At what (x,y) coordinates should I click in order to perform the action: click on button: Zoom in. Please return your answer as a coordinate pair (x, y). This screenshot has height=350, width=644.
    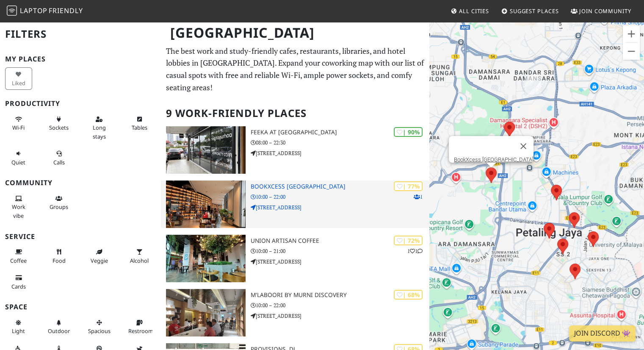
    Looking at the image, I should click on (631, 34).